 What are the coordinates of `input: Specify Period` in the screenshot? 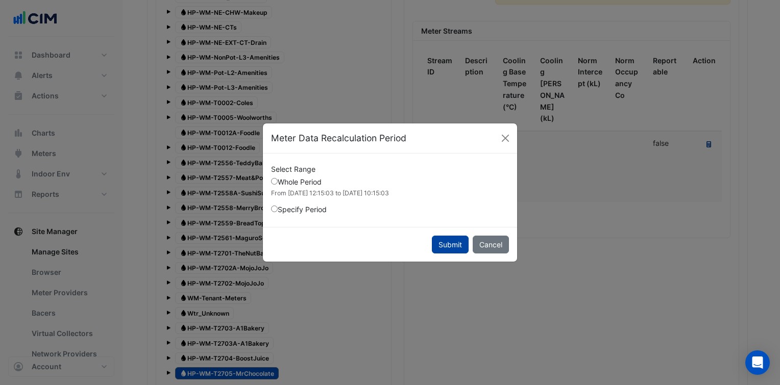 It's located at (274, 209).